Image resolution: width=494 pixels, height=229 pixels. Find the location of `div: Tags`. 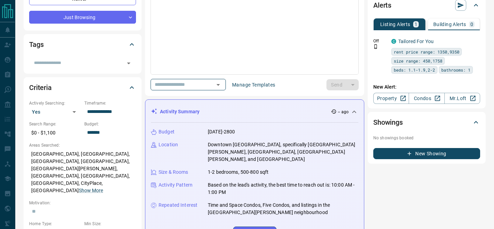

div: Tags is located at coordinates (83, 44).